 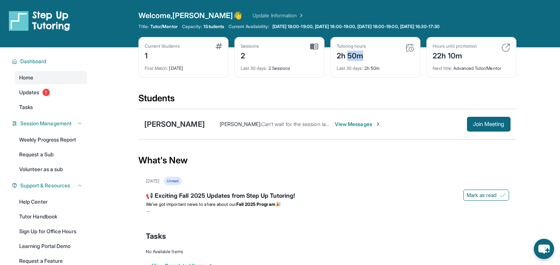 I want to click on button: Dashboard, so click(x=50, y=61).